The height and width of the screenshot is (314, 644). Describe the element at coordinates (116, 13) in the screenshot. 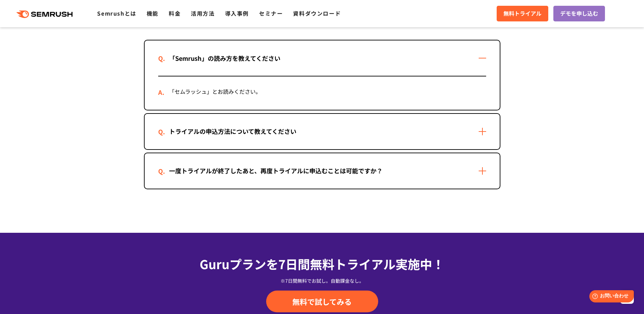

I see `a: Semrushとは` at that location.